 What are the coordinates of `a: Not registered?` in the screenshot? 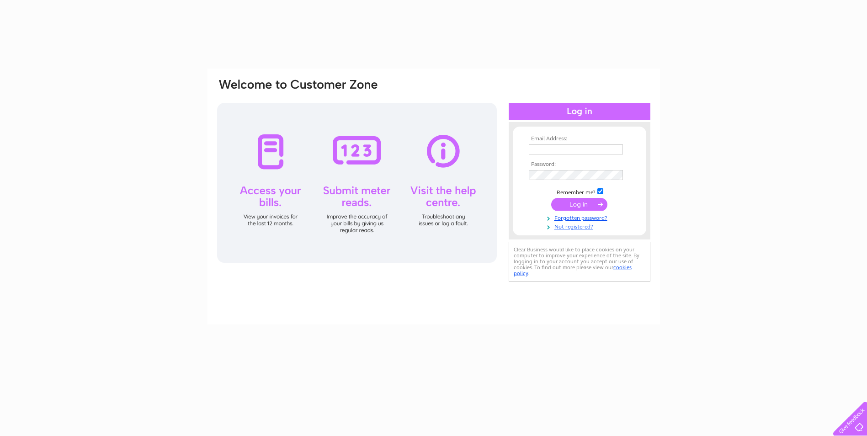 It's located at (581, 226).